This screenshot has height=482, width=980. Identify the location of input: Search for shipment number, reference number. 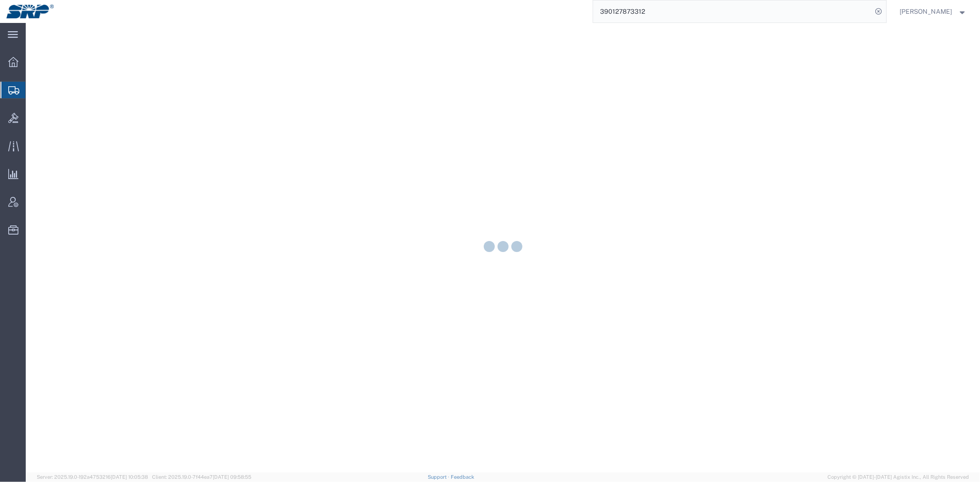
(733, 12).